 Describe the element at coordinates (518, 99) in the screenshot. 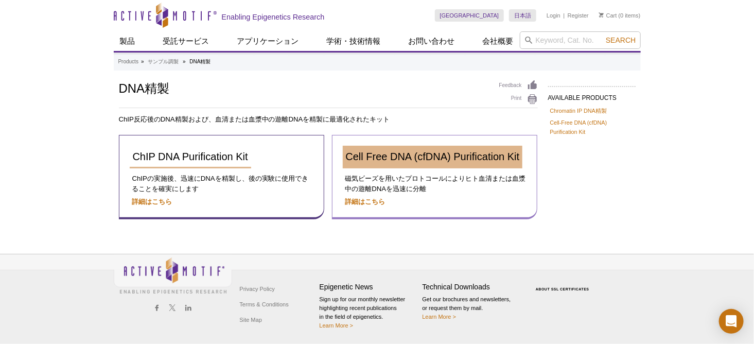

I see `a: Print` at that location.